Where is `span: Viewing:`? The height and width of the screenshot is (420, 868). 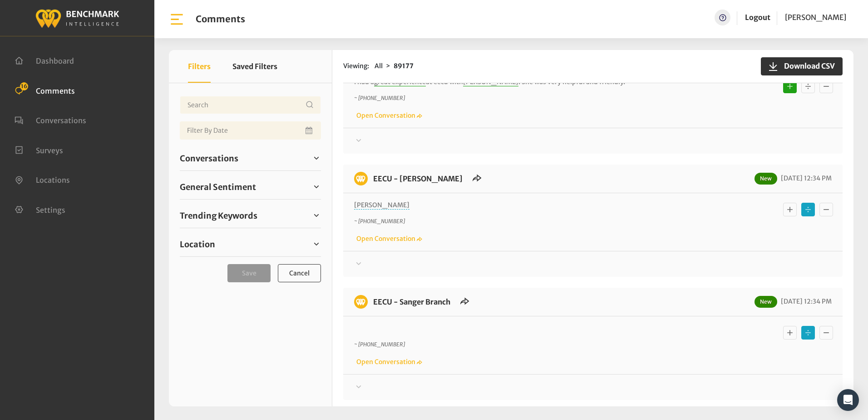 span: Viewing: is located at coordinates (356, 66).